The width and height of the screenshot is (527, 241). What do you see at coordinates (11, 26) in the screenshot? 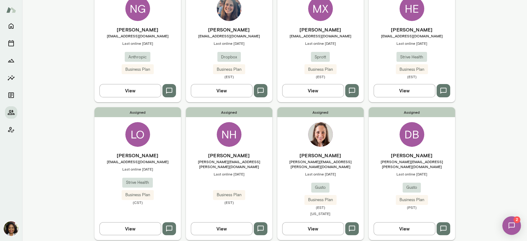
I see `button: Home` at bounding box center [11, 26].